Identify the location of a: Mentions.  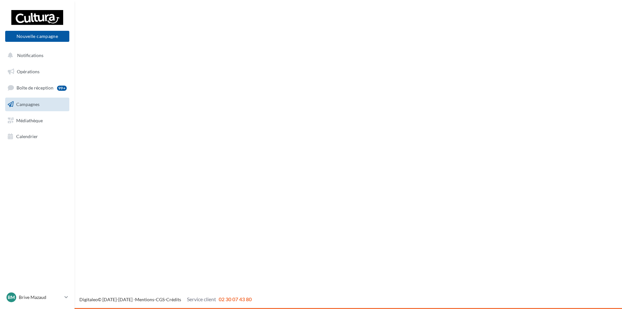
(145, 299).